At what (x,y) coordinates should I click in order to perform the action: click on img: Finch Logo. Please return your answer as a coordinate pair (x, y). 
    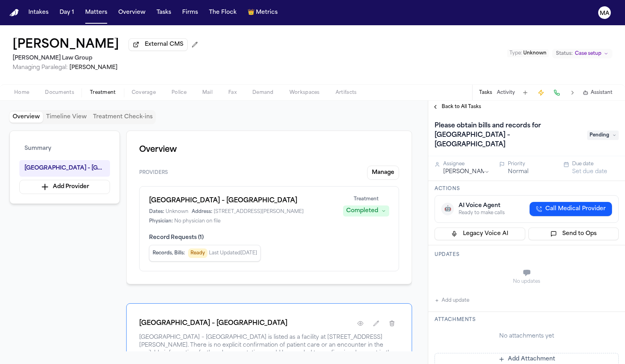
    Looking at the image, I should click on (14, 13).